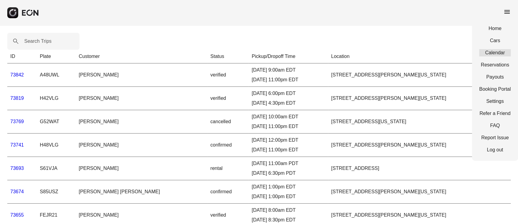 The height and width of the screenshot is (223, 518). Describe the element at coordinates (56, 168) in the screenshot. I see `td: S61VJA` at that location.